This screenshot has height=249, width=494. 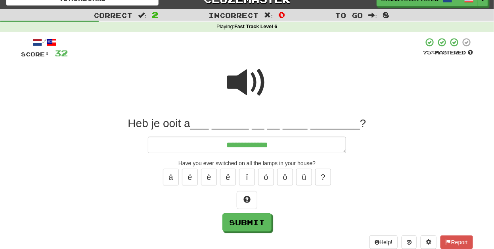 I want to click on div: Have you ever switched on all the lamps in your house?, so click(x=247, y=163).